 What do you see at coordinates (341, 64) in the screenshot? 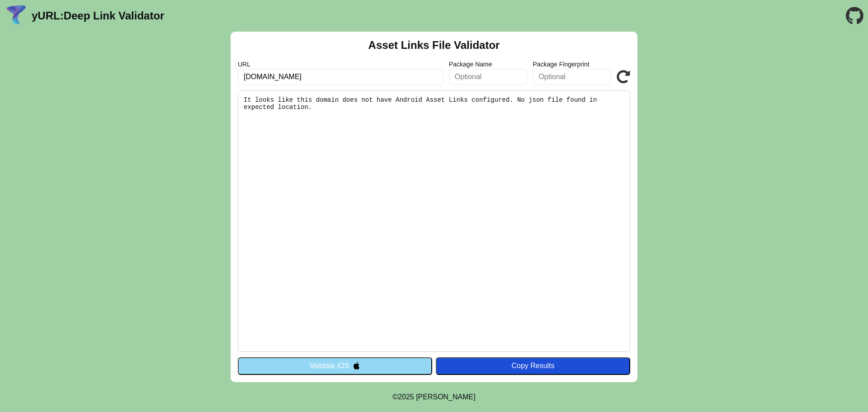
I see `label: URL` at bounding box center [341, 64].